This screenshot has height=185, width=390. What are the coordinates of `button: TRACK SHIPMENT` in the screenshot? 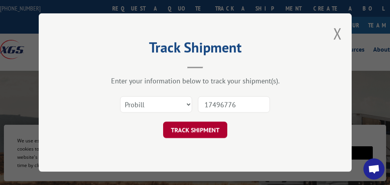 It's located at (195, 130).